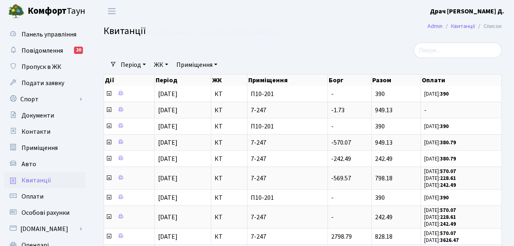 The width and height of the screenshot is (514, 246). What do you see at coordinates (457, 50) in the screenshot?
I see `input: Пошук...` at bounding box center [457, 50].